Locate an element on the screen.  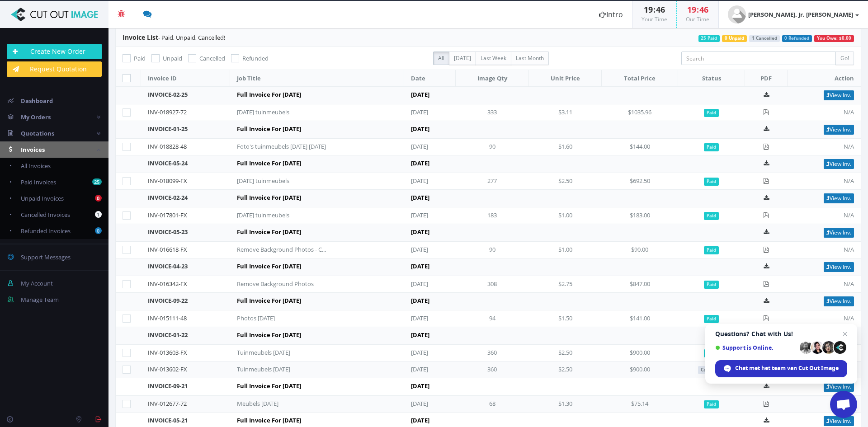
span: Cancelled Invoices is located at coordinates (45, 214).